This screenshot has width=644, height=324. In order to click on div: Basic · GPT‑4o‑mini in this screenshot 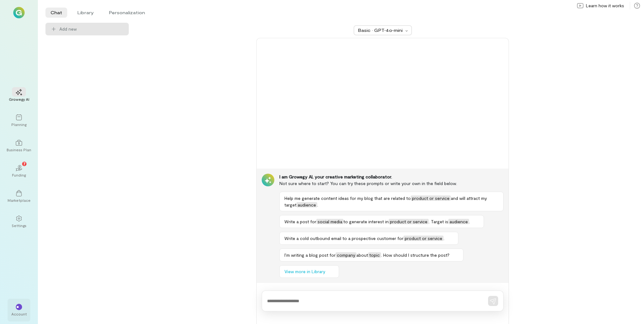, I will do `click(380, 30)`.